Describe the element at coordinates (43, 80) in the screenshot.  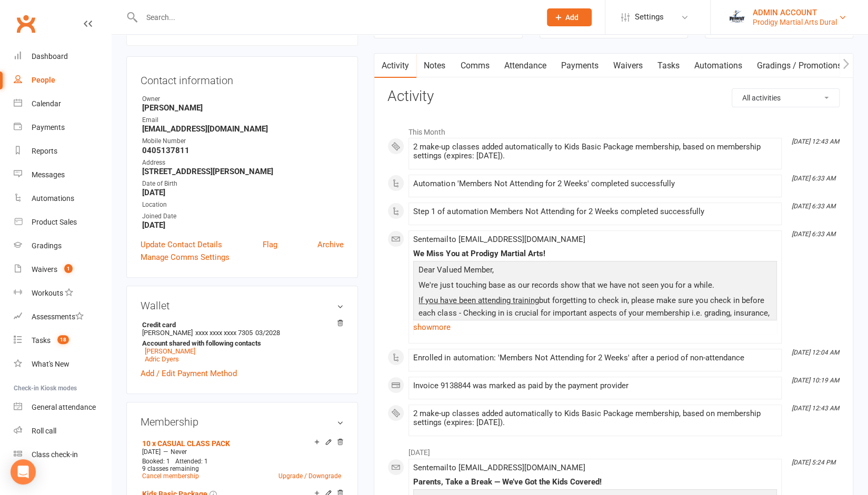
I see `div: People` at that location.